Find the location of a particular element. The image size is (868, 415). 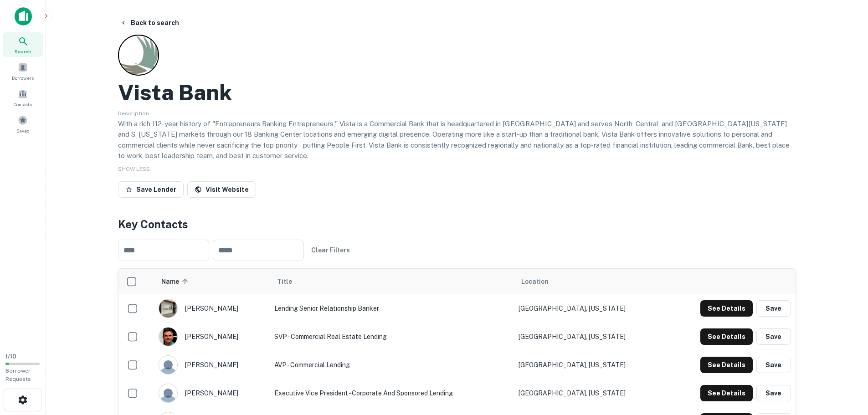

th: Name is located at coordinates (212, 282).